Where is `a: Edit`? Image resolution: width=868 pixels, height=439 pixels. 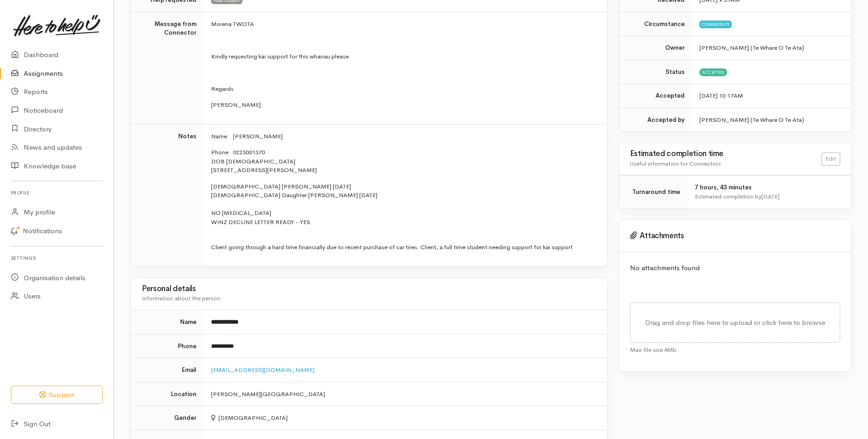 a: Edit is located at coordinates (831, 159).